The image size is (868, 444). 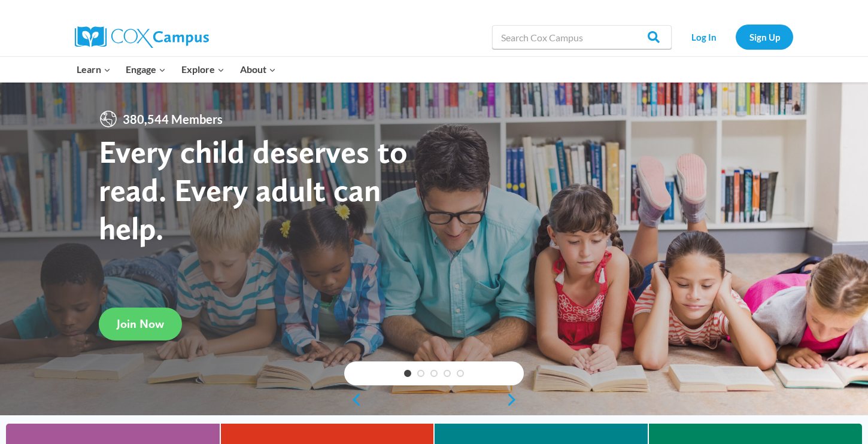 I want to click on span: Learn, so click(x=93, y=69).